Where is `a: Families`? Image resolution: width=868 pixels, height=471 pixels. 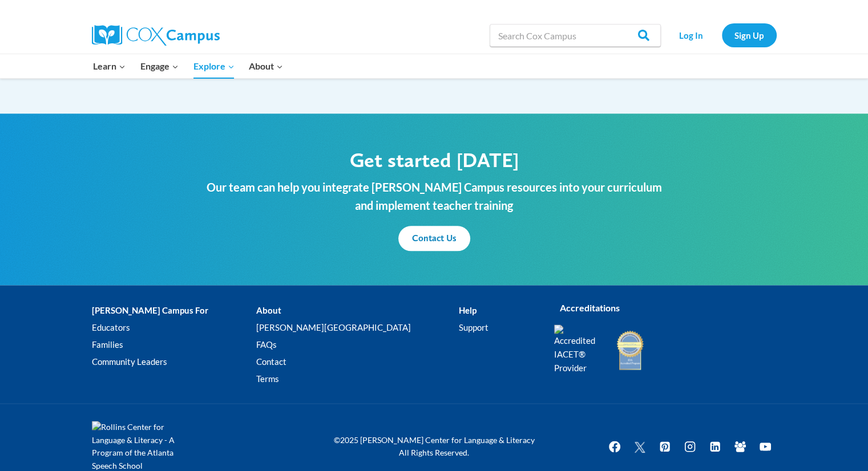
a: Families is located at coordinates (174, 345).